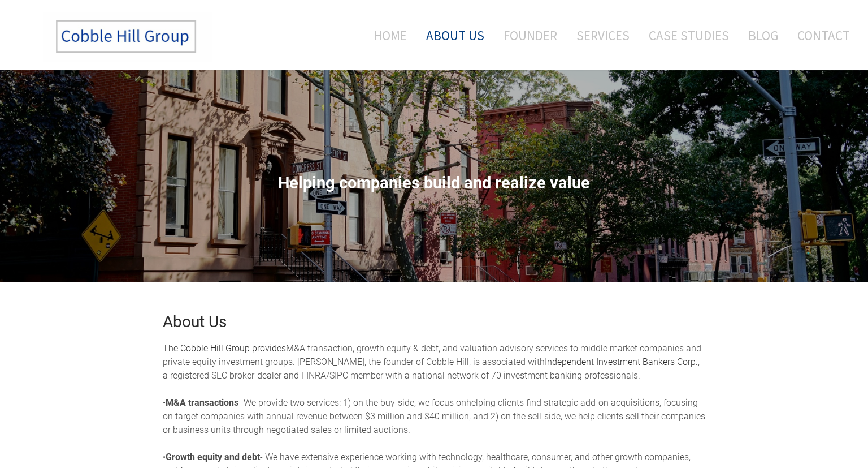 The width and height of the screenshot is (868, 468). Describe the element at coordinates (128, 37) in the screenshot. I see `img: The Cobble Hill Group LLC` at that location.